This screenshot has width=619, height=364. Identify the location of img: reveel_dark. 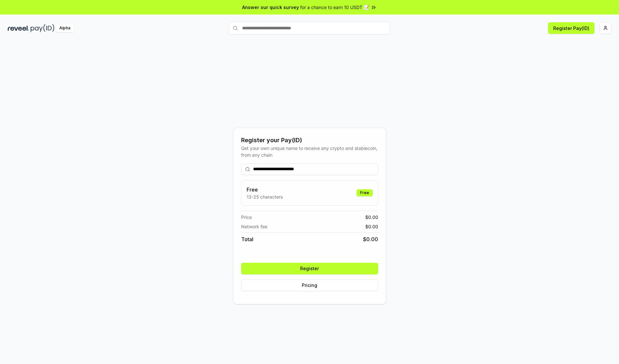
(18, 28).